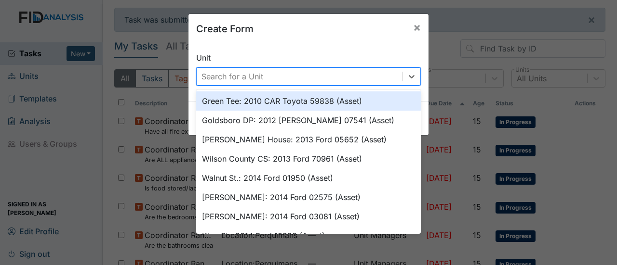 This screenshot has height=265, width=617. Describe the element at coordinates (232, 77) in the screenshot. I see `div: Search for a Unit` at that location.